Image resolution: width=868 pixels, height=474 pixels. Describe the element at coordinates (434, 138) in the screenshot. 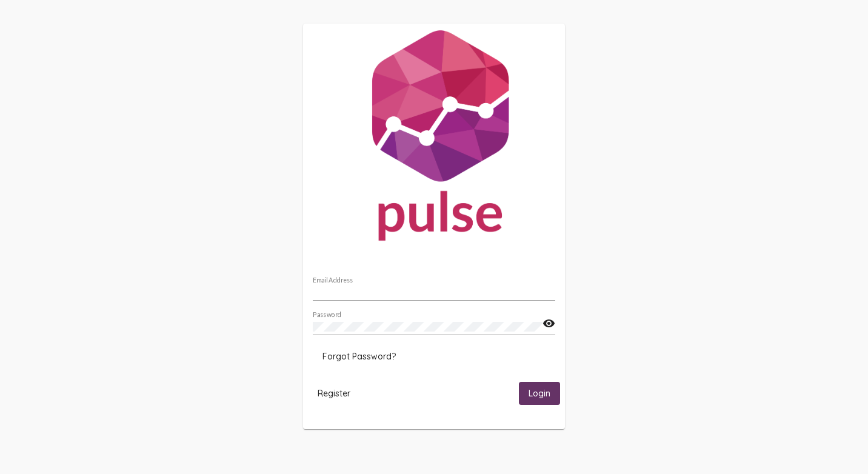

I see `img: Pulse For Good Logo` at that location.